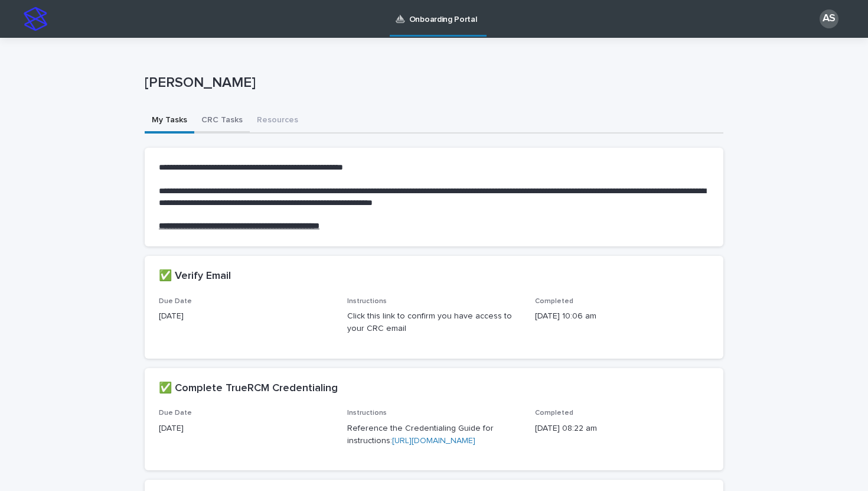  I want to click on div: AS, so click(829, 19).